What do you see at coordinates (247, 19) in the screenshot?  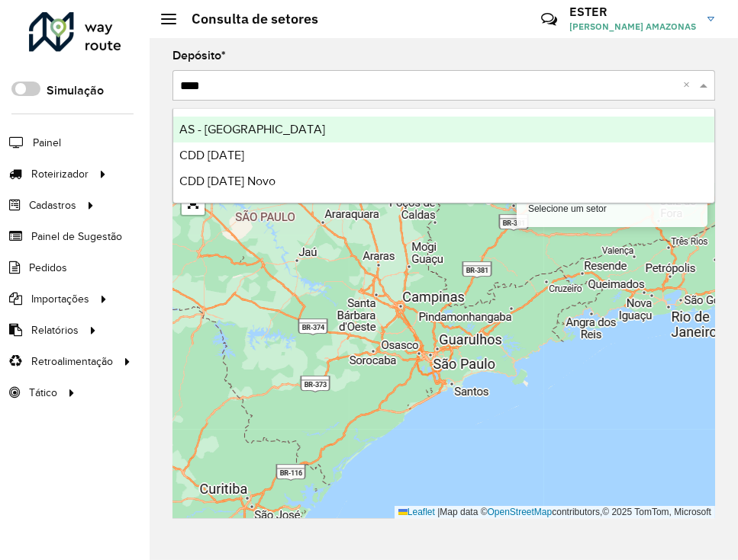 I see `h2: Consulta de setores` at bounding box center [247, 19].